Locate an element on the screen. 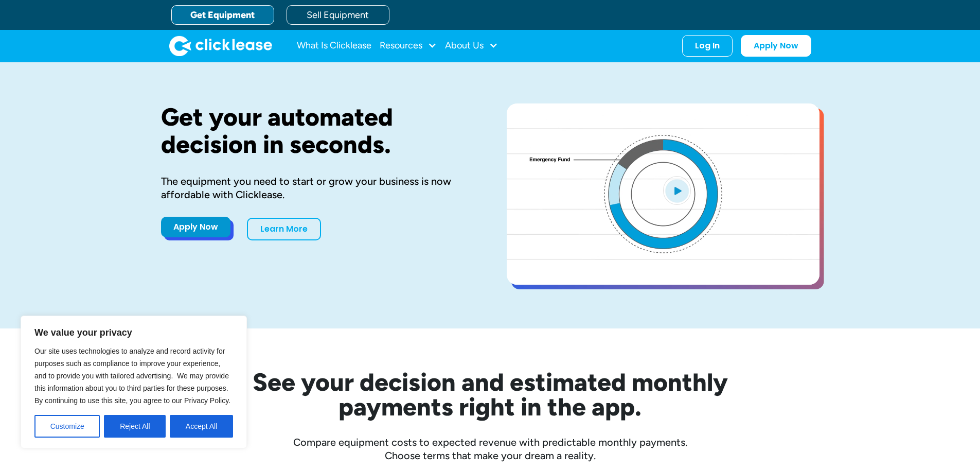 Image resolution: width=980 pixels, height=469 pixels. a: Get Equipment is located at coordinates (223, 15).